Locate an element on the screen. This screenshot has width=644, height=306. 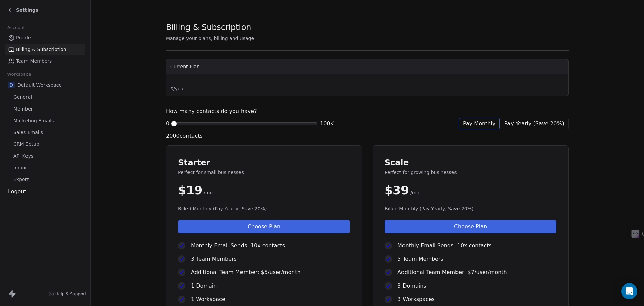
a: Profile is located at coordinates (45, 38).